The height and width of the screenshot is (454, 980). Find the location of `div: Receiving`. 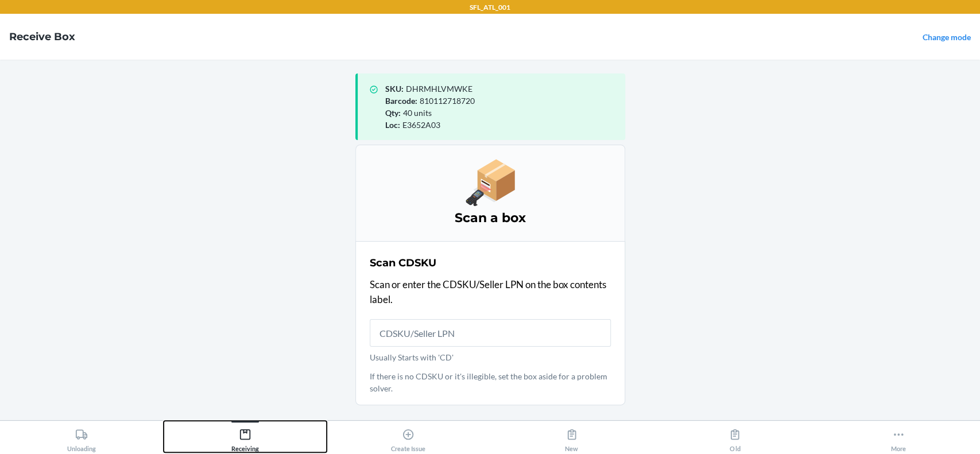

div: Receiving is located at coordinates (245, 438).